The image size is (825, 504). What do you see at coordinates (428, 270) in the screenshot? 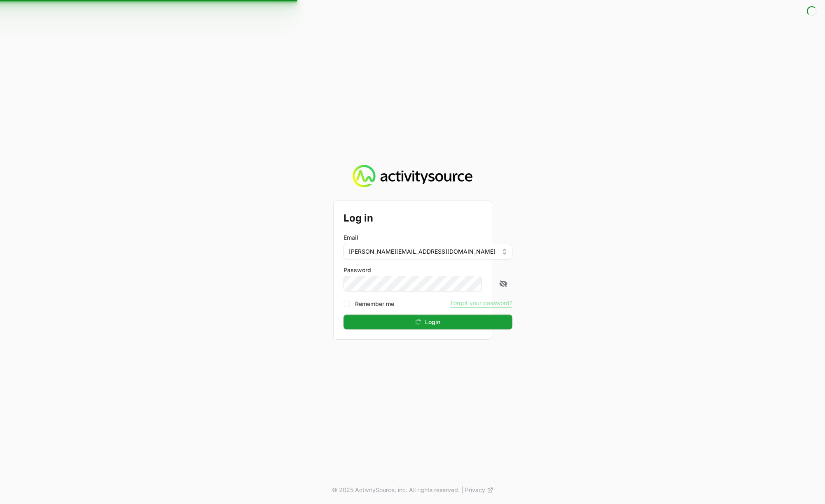
I see `label: Password` at bounding box center [428, 270].